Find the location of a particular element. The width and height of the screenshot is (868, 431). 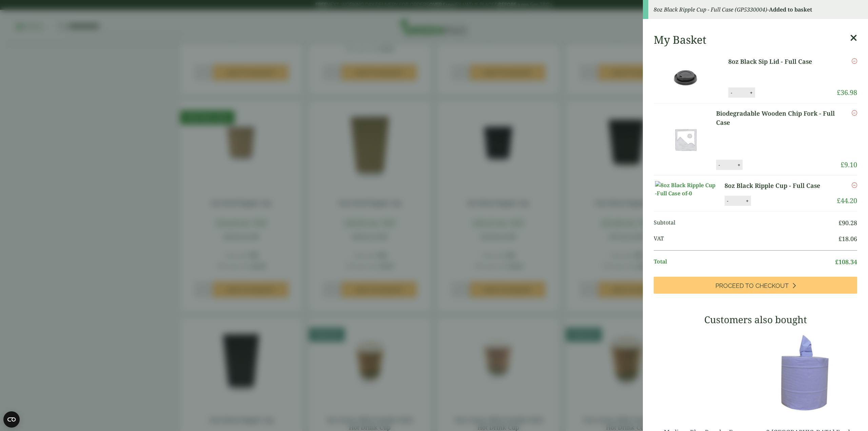

a: Biodegradable Wooden Chip Fork - Full Case is located at coordinates (778, 118).